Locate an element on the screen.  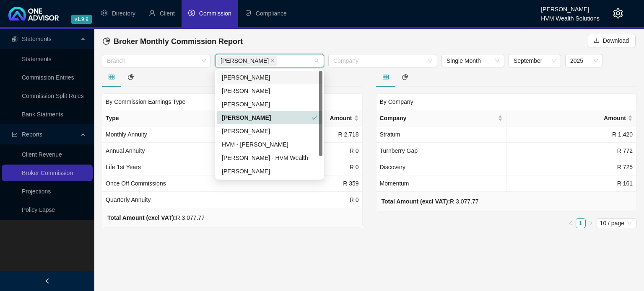
span: September is located at coordinates (535, 61).